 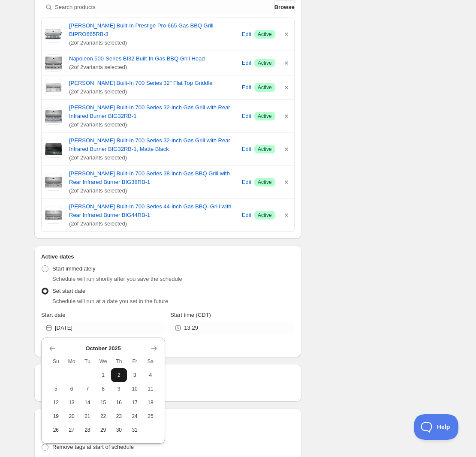 What do you see at coordinates (71, 361) in the screenshot?
I see `th: Monday` at bounding box center [71, 361].